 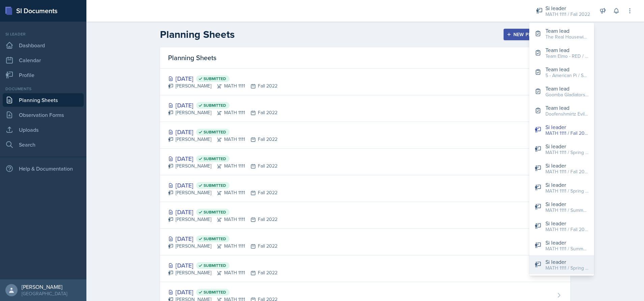 I want to click on button: Team lead Doofenshmirtz Evil Inc. / Spring 2025, so click(x=562, y=110).